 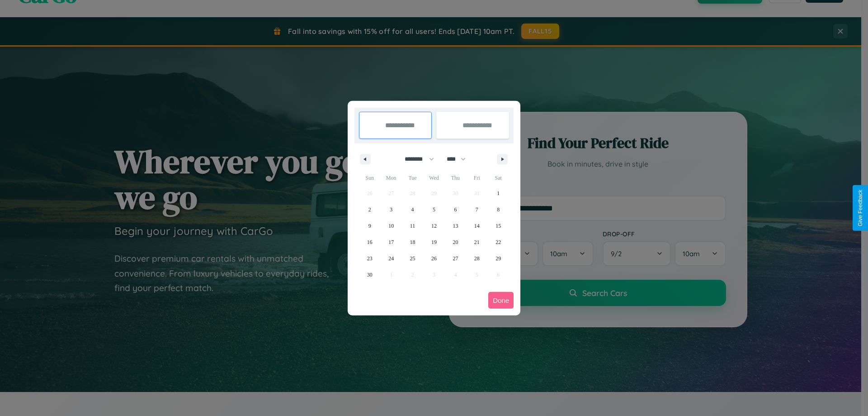 I want to click on span: 28, so click(x=477, y=259).